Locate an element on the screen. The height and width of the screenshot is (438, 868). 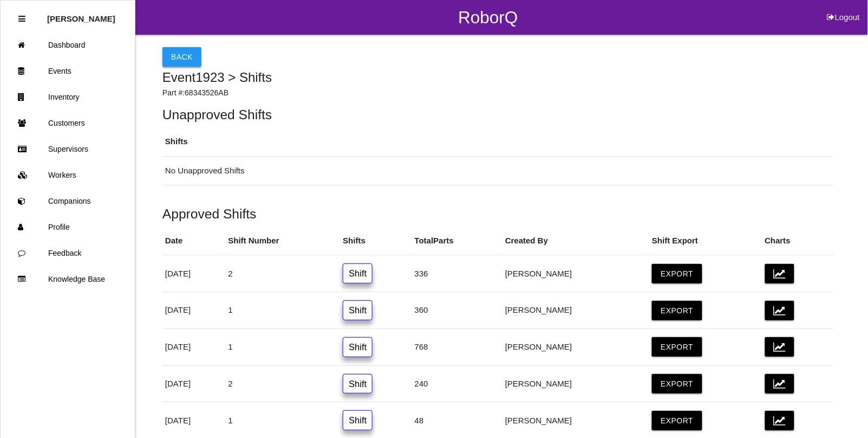
a: Customers is located at coordinates (68, 123).